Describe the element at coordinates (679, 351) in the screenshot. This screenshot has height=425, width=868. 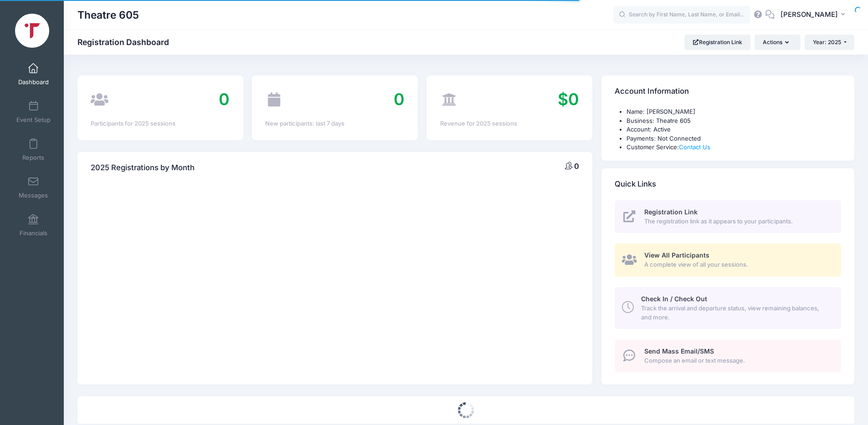
I see `span: Send Mass Email/SMS` at that location.